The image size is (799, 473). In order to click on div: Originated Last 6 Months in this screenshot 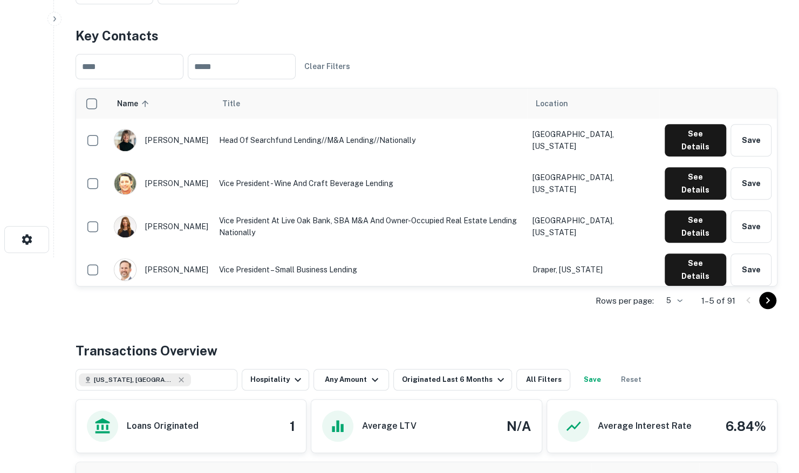, I will do `click(454, 380)`.